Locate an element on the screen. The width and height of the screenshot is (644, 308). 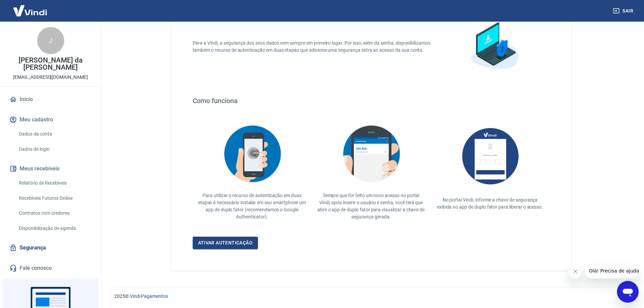
img: Vindi is located at coordinates (30, 11).